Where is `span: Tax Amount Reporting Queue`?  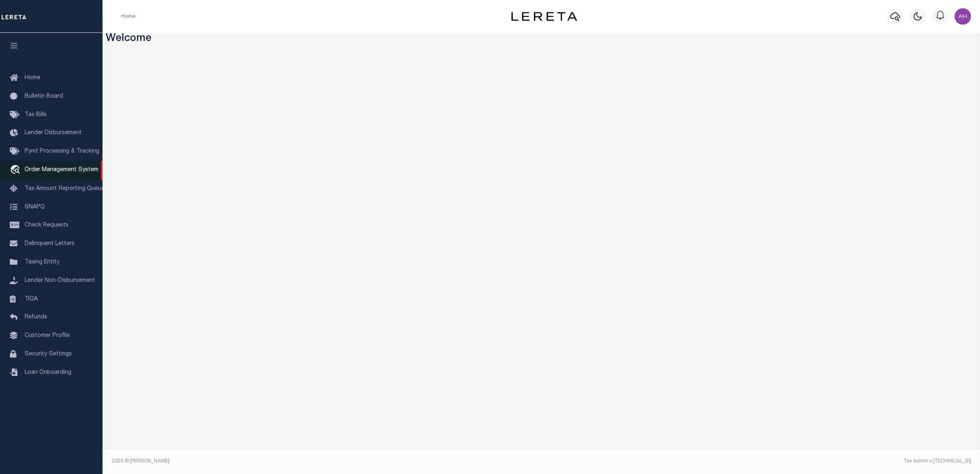 span: Tax Amount Reporting Queue is located at coordinates (64, 189).